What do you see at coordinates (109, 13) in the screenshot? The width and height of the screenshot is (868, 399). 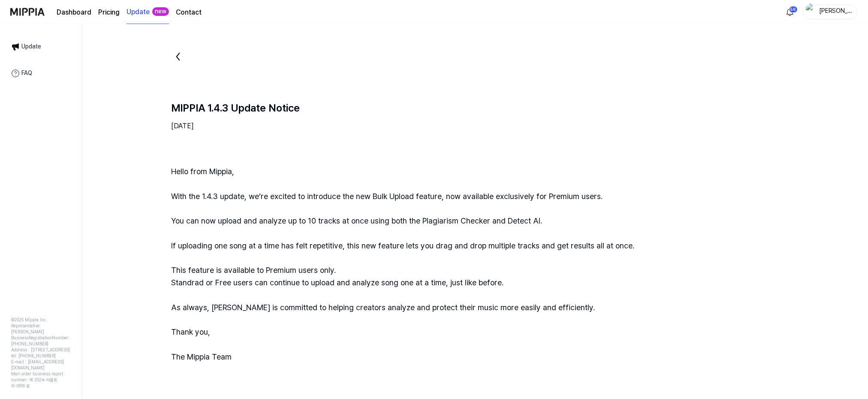 I see `button: Pricing` at bounding box center [109, 13].